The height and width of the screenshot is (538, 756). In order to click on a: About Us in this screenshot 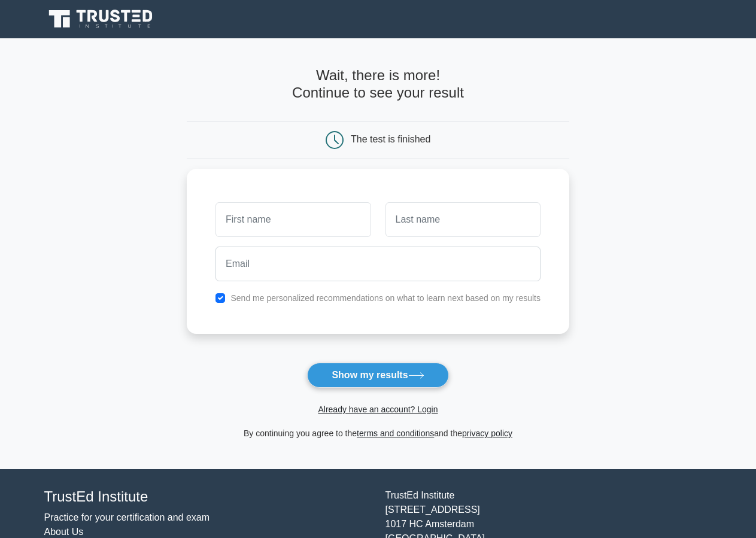, I will do `click(64, 531)`.